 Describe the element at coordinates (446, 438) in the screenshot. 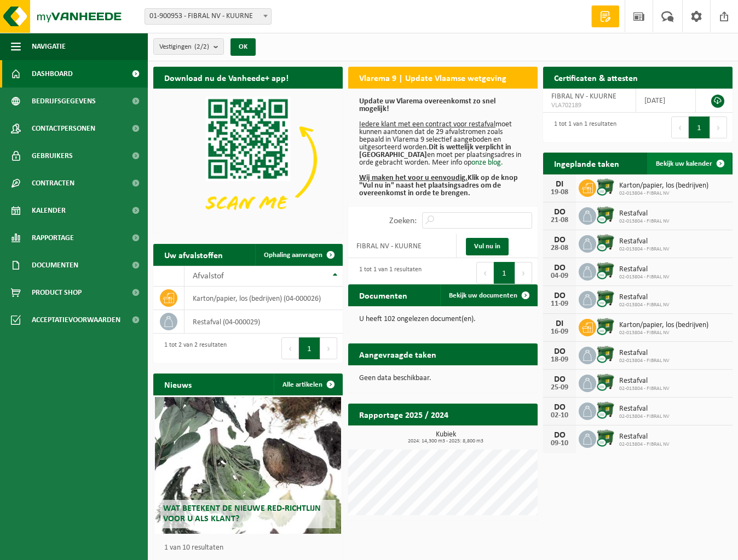

I see `h3: Kubiek` at that location.